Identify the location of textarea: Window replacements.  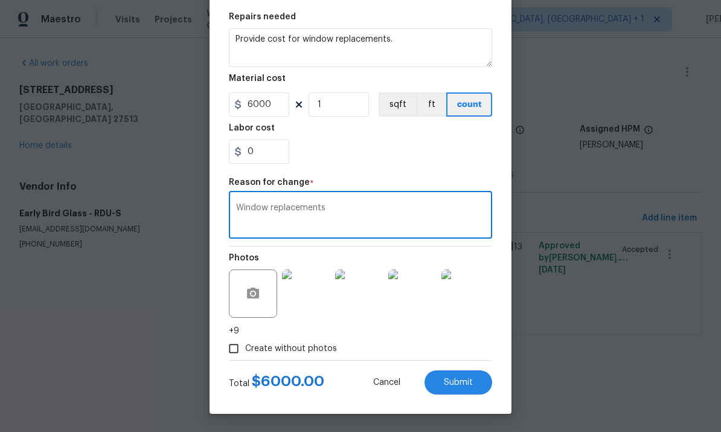
(360, 216).